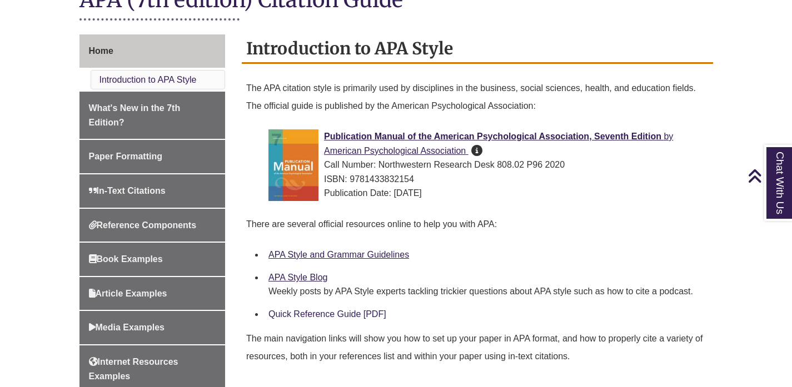 Image resolution: width=792 pixels, height=387 pixels. Describe the element at coordinates (126, 156) in the screenshot. I see `span: Paper Formatting` at that location.